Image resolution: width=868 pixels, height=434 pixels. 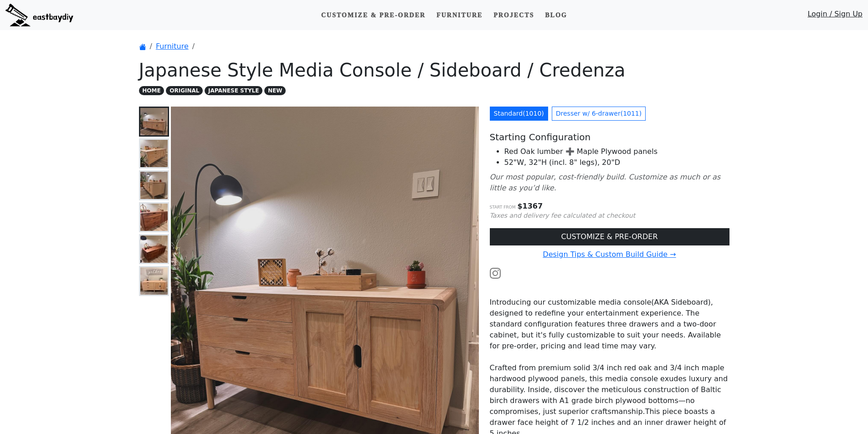 I want to click on a: Projects, so click(x=513, y=15).